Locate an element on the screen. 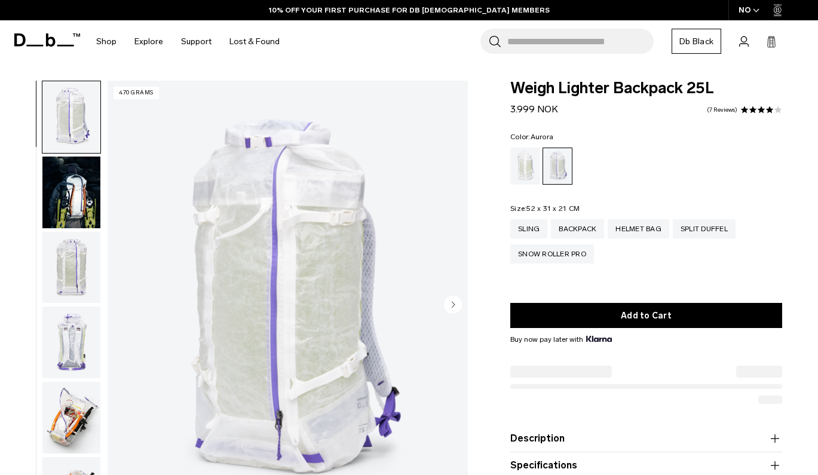  a: Explore is located at coordinates (149, 41).